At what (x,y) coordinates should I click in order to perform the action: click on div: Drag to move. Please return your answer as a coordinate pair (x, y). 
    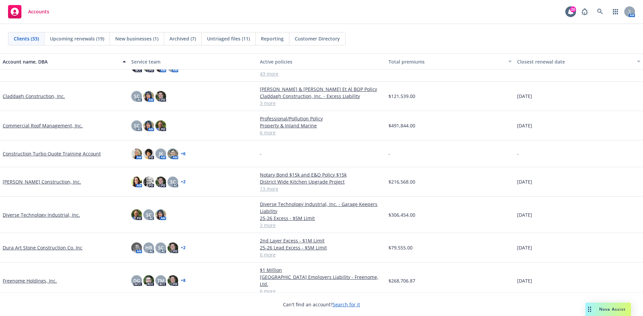
    Looking at the image, I should click on (589, 310).